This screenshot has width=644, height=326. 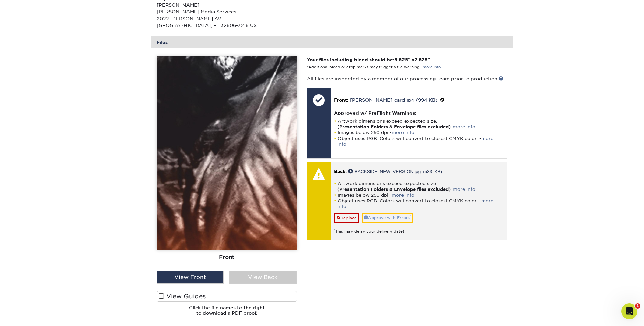 What do you see at coordinates (332, 42) in the screenshot?
I see `div: Files` at bounding box center [332, 42].